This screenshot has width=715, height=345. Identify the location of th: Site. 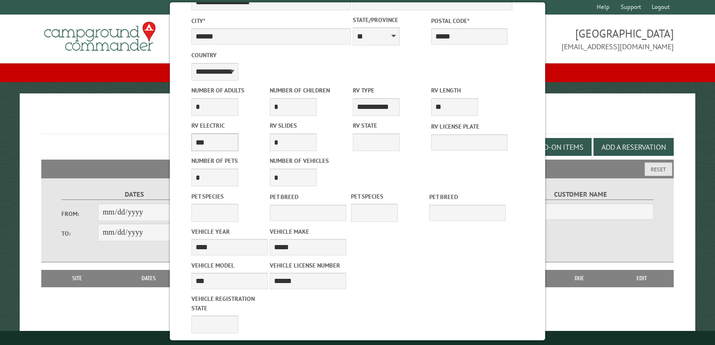
(77, 278).